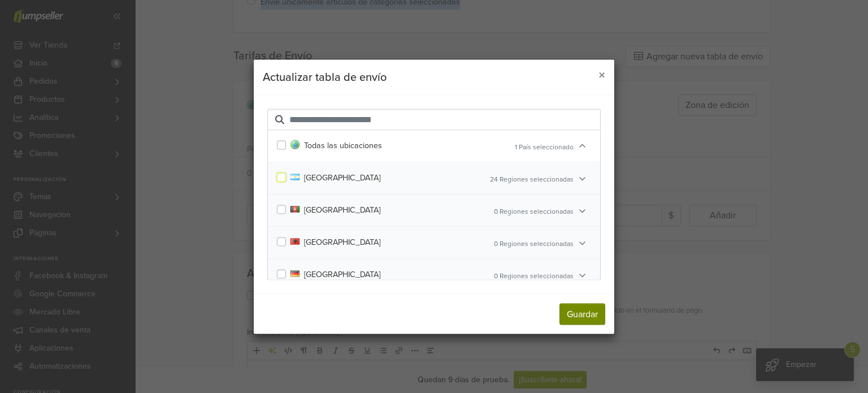 The height and width of the screenshot is (393, 868). What do you see at coordinates (295, 145) in the screenshot?
I see `img: Todas las ubicaciones` at bounding box center [295, 145].